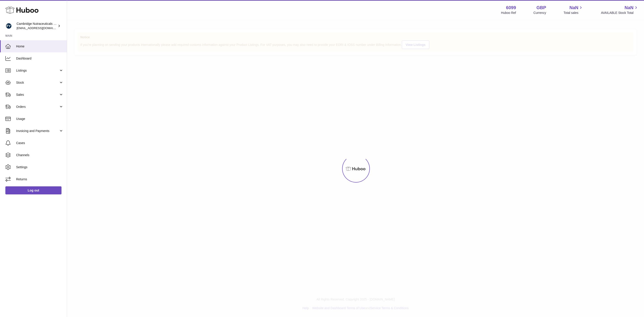 The image size is (644, 317). I want to click on strong: GBP, so click(542, 7).